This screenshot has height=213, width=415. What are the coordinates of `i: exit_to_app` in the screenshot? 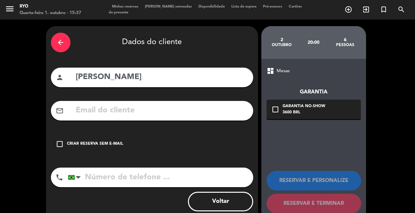 It's located at (366, 9).